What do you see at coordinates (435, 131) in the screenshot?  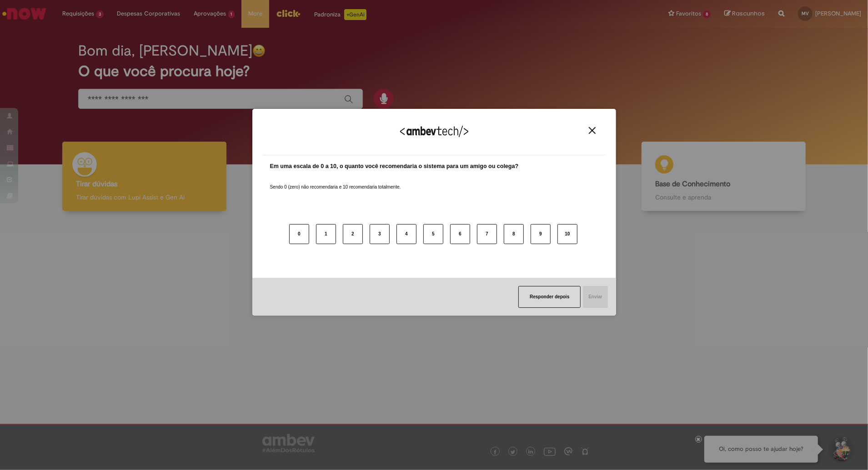 I see `img: Logo Ambevtech` at bounding box center [435, 131].